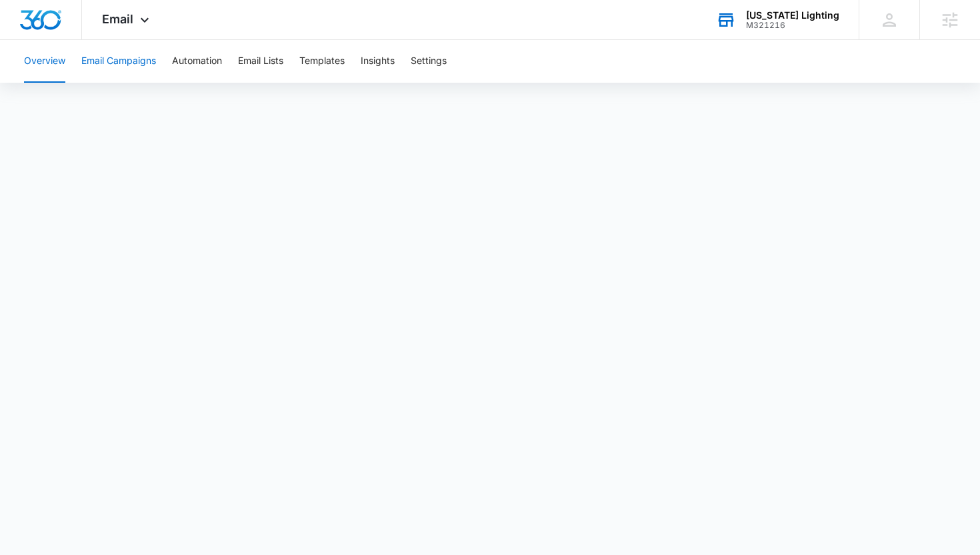 The image size is (980, 555). I want to click on button: Email Campaigns, so click(119, 61).